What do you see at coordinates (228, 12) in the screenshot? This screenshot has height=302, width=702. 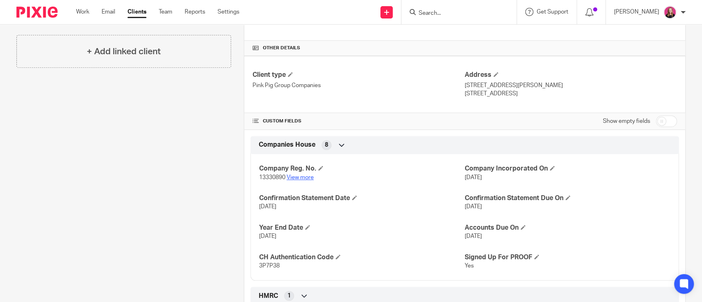 I see `a: Settings` at bounding box center [228, 12].